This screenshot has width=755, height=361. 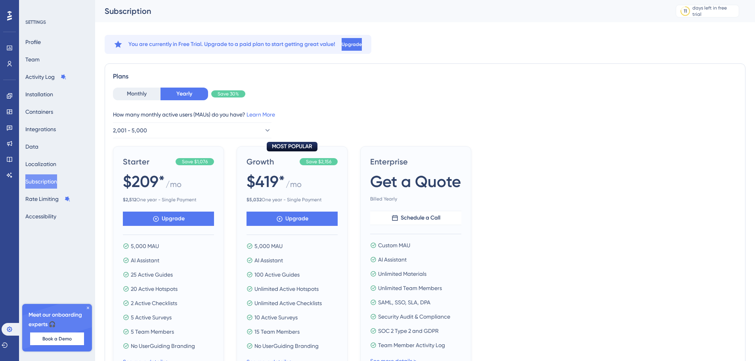 What do you see at coordinates (195, 162) in the screenshot?
I see `span: Save $1,076` at bounding box center [195, 162].